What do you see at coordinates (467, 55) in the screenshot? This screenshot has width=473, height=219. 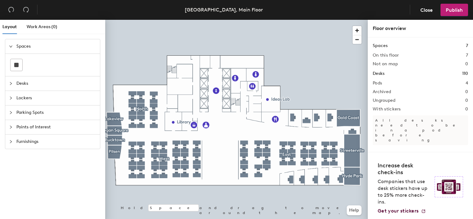 I see `h2: 7` at bounding box center [467, 55].